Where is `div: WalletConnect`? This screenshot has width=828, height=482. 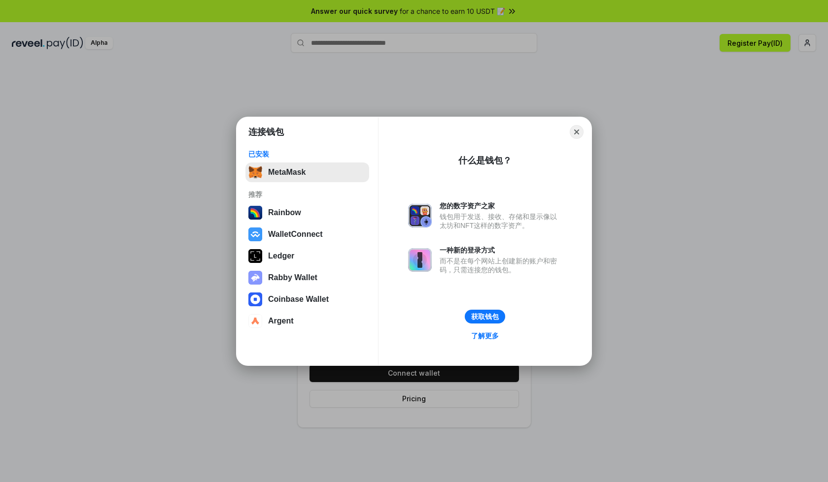 div: WalletConnect is located at coordinates (295, 234).